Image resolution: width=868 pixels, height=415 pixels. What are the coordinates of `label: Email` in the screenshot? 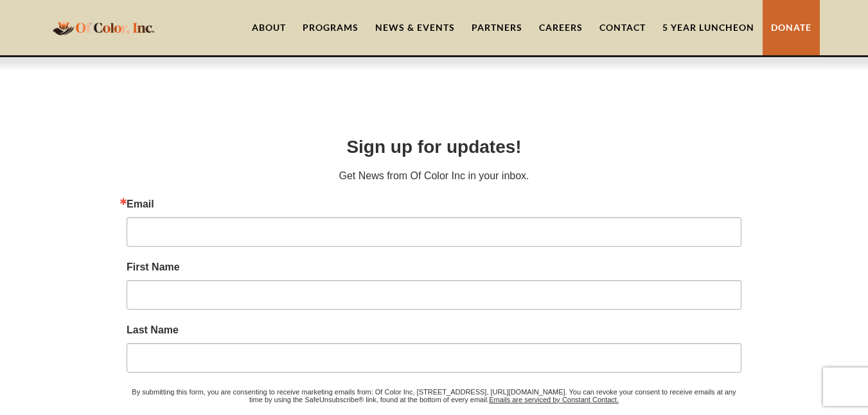 It's located at (434, 204).